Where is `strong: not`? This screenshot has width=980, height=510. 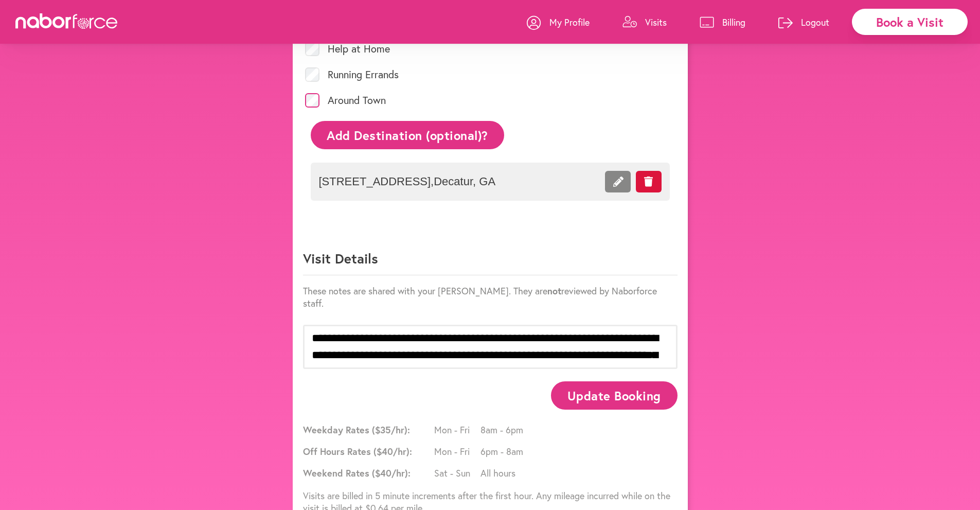
strong: not is located at coordinates (554, 291).